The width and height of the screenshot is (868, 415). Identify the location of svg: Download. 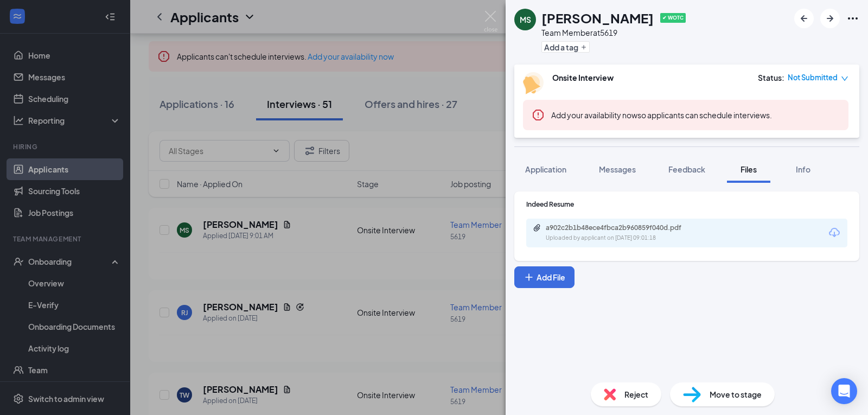
(834, 233).